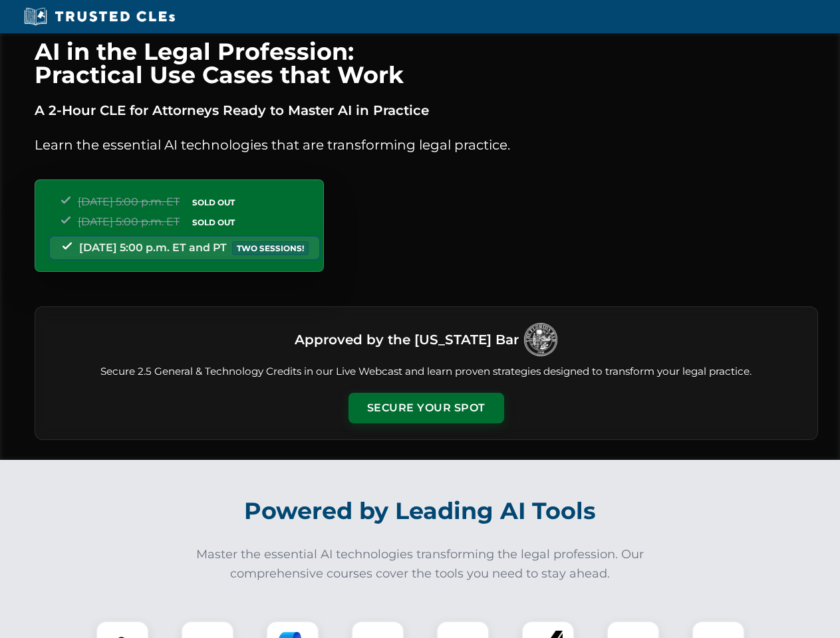 The width and height of the screenshot is (840, 638). Describe the element at coordinates (426, 63) in the screenshot. I see `h1: AI in the Legal Profession: Practical Use Cases that Work` at that location.